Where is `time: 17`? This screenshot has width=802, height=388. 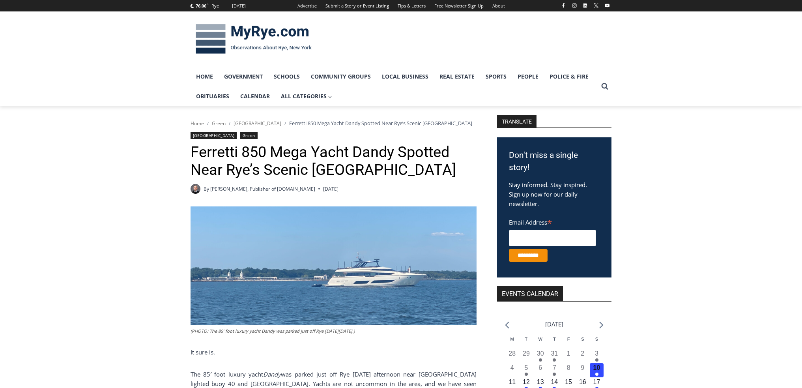
time: 17 is located at coordinates (597, 382).